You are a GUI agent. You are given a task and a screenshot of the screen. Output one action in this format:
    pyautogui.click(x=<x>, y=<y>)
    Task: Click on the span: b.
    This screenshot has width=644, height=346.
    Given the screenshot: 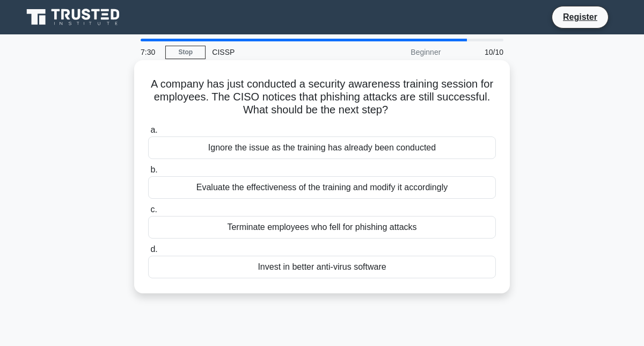 What is the action you would take?
    pyautogui.click(x=154, y=169)
    